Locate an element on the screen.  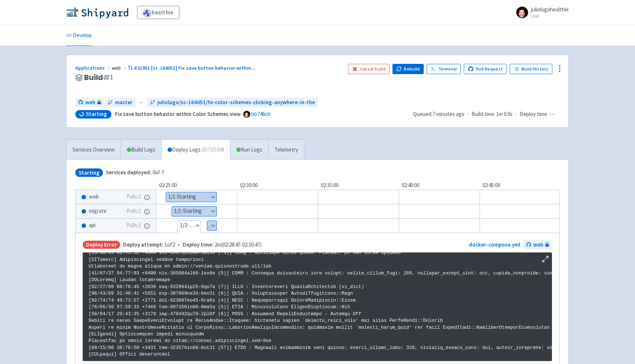
span: Build is located at coordinates (98, 77).